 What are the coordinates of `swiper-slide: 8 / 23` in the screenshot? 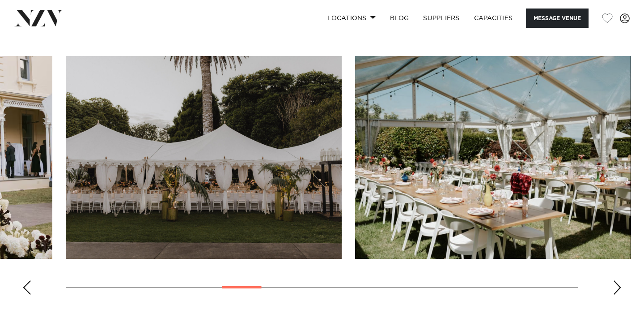 It's located at (204, 157).